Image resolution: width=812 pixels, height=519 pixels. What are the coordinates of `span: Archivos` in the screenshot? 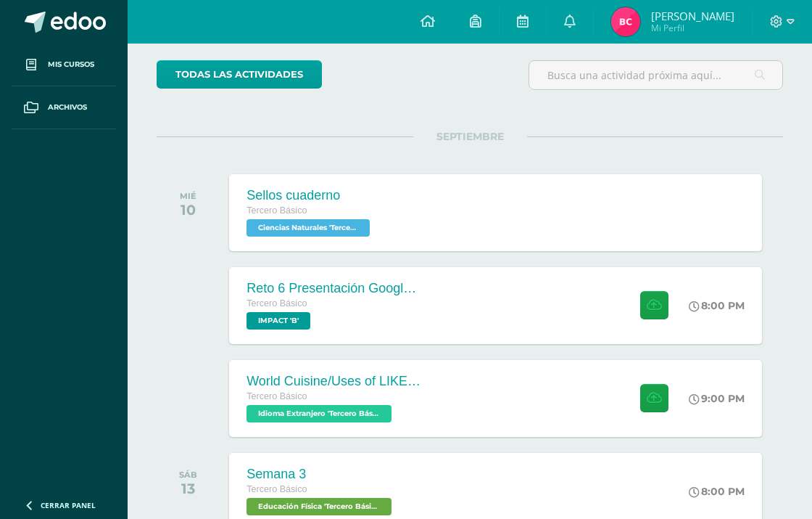 It's located at (68, 107).